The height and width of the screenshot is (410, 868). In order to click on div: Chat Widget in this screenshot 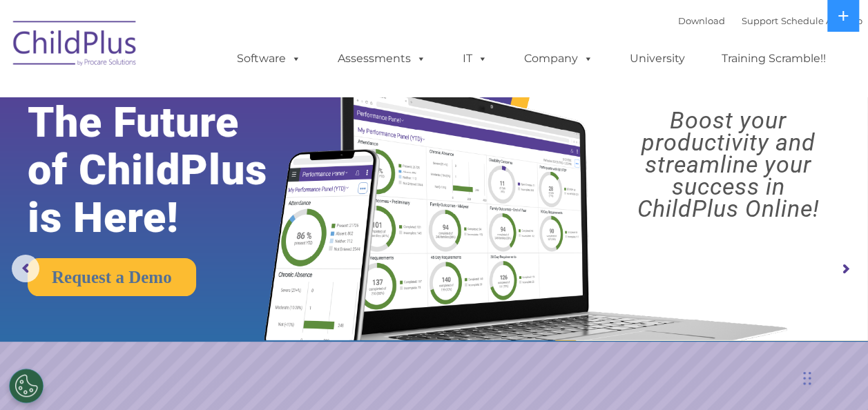, I will do `click(754, 335)`.